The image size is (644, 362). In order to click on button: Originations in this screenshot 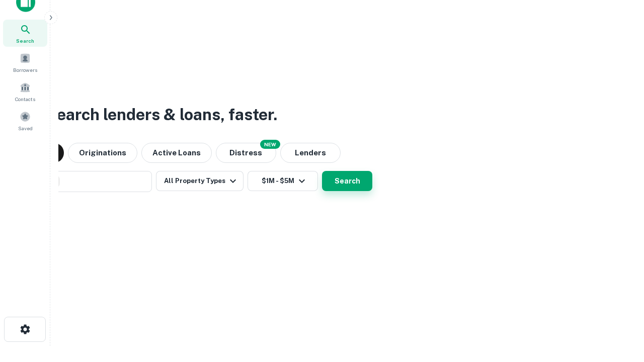, I will do `click(103, 153)`.